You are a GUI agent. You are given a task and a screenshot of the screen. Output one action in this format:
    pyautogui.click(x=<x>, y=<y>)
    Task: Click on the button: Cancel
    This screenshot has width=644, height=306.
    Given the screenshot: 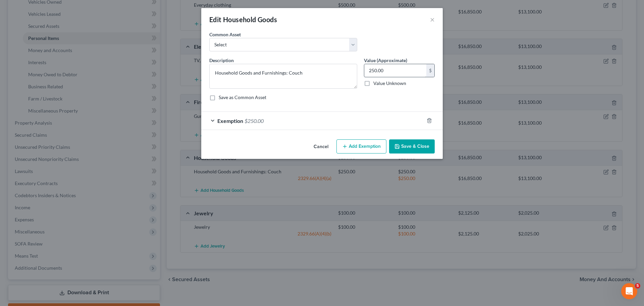 What is the action you would take?
    pyautogui.click(x=321, y=147)
    